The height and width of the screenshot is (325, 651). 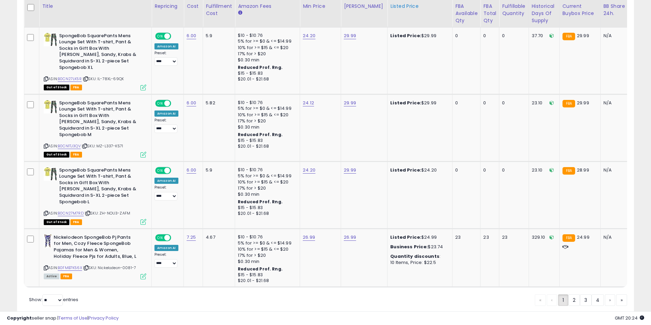 I want to click on div: Historical Days Of Supply, so click(x=544, y=13).